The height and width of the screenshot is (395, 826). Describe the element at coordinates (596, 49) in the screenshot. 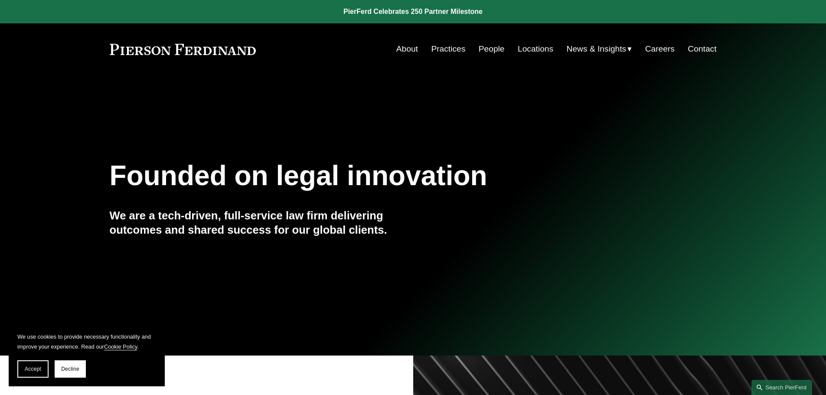

I see `span: News & Insights` at that location.